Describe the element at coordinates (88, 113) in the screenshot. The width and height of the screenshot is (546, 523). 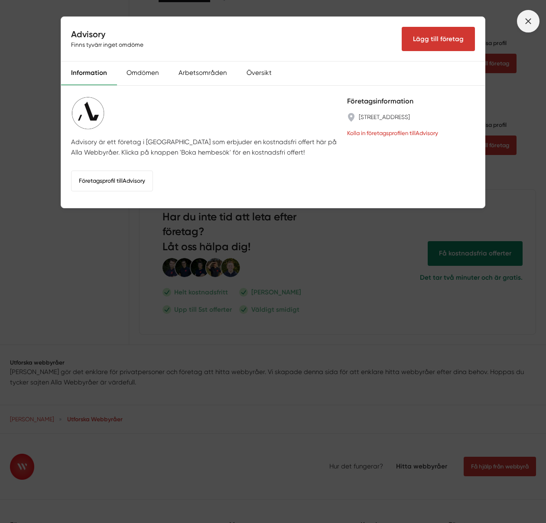
I see `img: Advisory logotyp` at that location.